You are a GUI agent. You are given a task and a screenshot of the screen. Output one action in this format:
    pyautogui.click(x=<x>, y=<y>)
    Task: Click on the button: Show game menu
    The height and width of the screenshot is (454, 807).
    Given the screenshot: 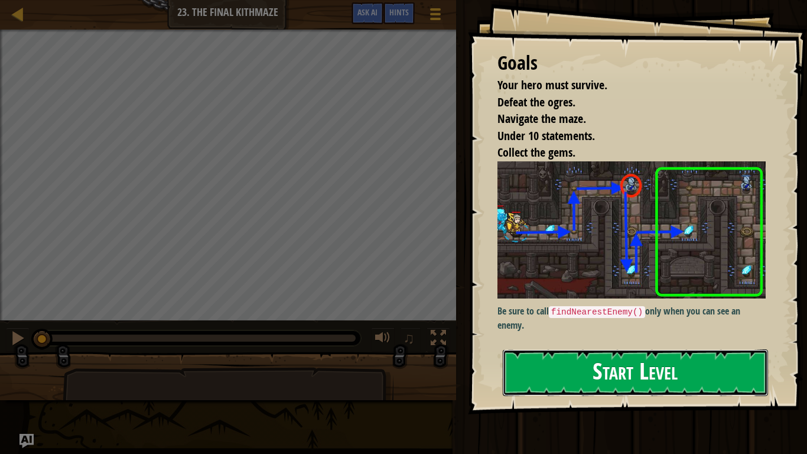 What is the action you would take?
    pyautogui.click(x=435, y=16)
    